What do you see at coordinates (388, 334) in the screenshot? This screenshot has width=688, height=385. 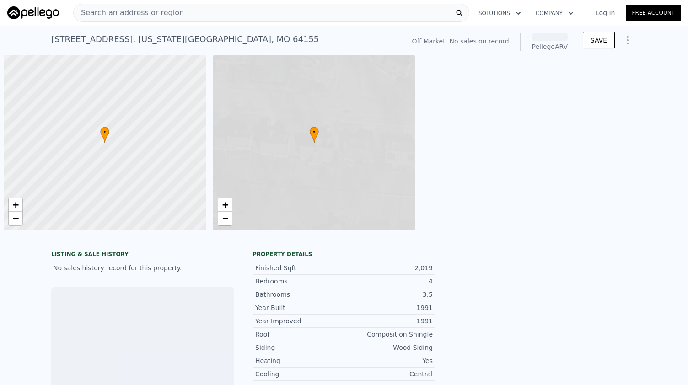 I see `div: Composition Shingle` at bounding box center [388, 334].